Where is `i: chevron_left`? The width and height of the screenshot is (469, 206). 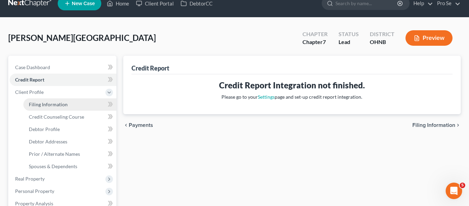 i: chevron_left is located at coordinates (126, 125).